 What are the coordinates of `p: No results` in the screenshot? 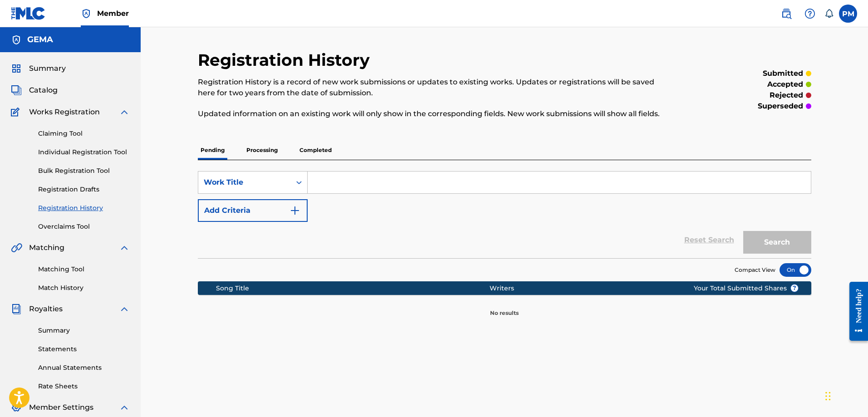 It's located at (504, 308).